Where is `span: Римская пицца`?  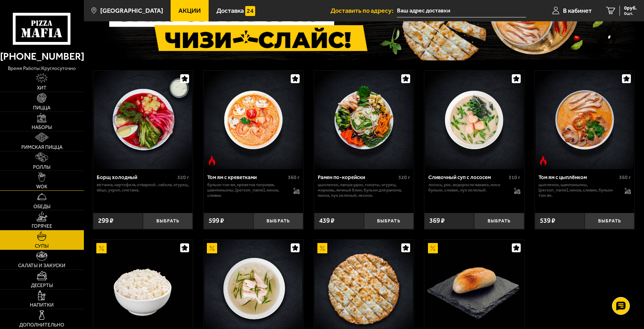
span: Римская пицца is located at coordinates (42, 147).